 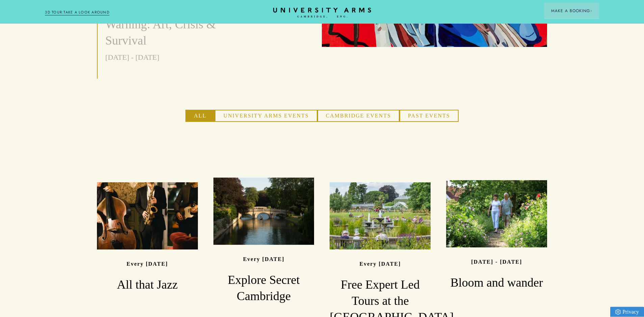 I want to click on a: Privacy, so click(x=628, y=312).